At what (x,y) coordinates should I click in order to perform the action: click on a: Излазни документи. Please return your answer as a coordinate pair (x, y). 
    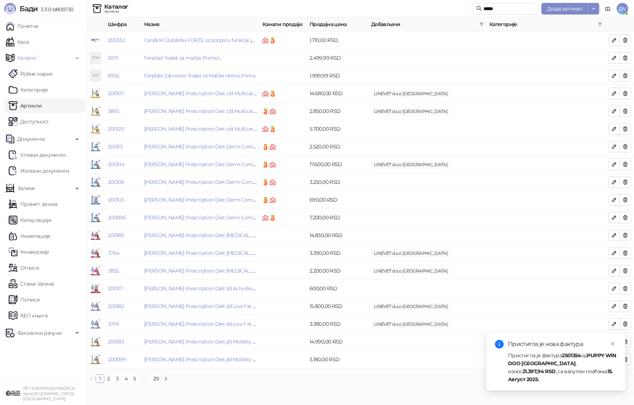
    Looking at the image, I should click on (39, 171).